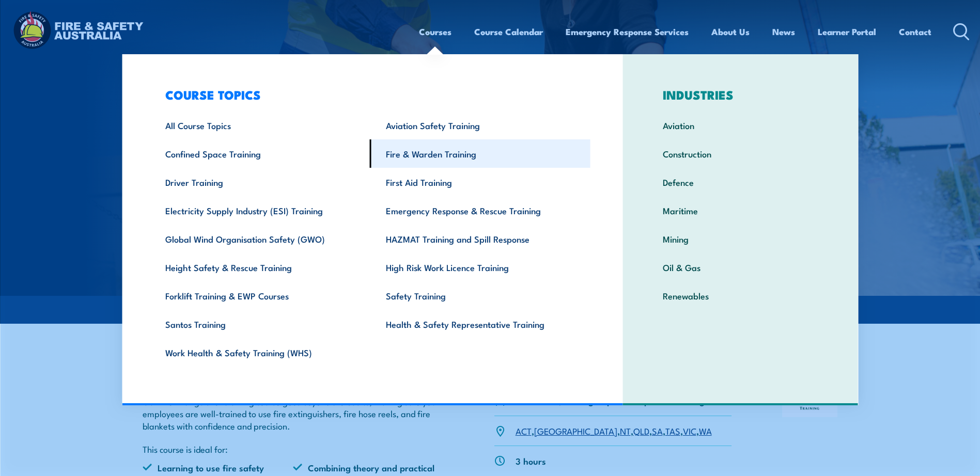  What do you see at coordinates (740, 182) in the screenshot?
I see `a: Defence` at bounding box center [740, 182].